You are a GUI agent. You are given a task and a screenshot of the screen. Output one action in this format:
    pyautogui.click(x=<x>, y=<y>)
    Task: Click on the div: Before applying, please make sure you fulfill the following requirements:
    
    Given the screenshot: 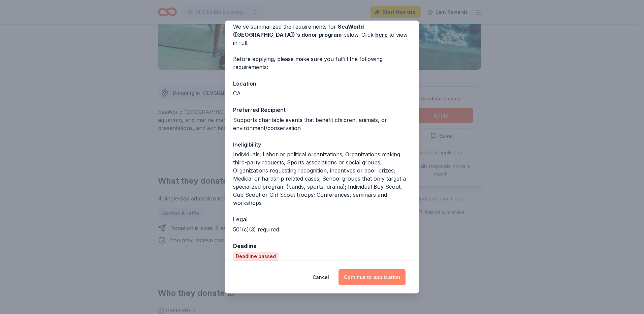 What is the action you would take?
    pyautogui.click(x=322, y=63)
    